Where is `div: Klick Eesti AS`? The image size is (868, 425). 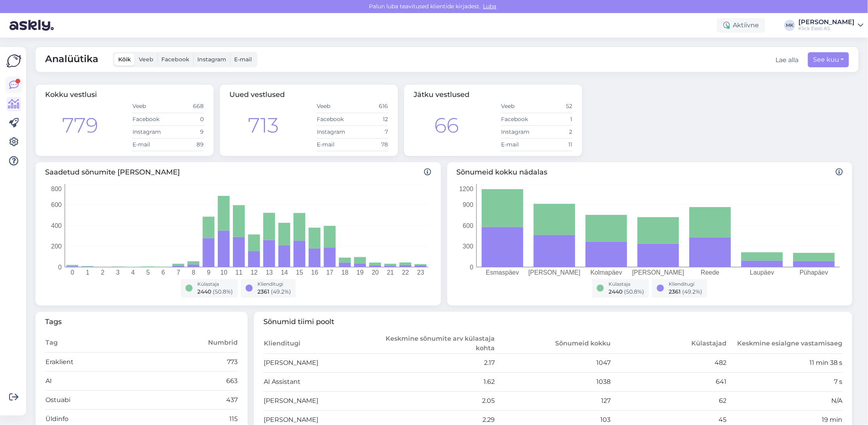
div: Klick Eesti AS is located at coordinates (827, 28).